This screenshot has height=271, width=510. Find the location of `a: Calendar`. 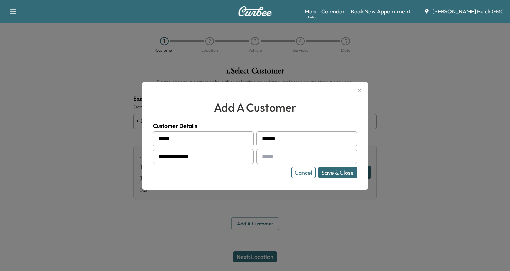

a: Calendar is located at coordinates (333, 11).